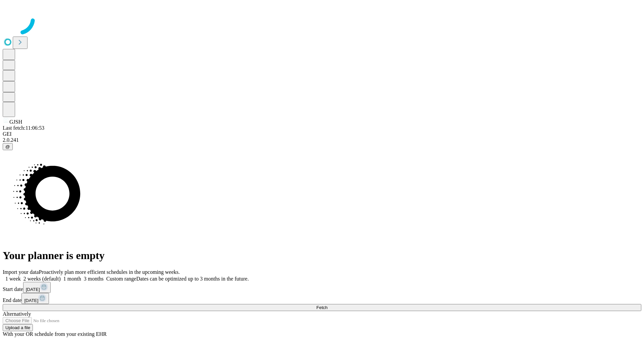  I want to click on span: Import your data, so click(21, 272).